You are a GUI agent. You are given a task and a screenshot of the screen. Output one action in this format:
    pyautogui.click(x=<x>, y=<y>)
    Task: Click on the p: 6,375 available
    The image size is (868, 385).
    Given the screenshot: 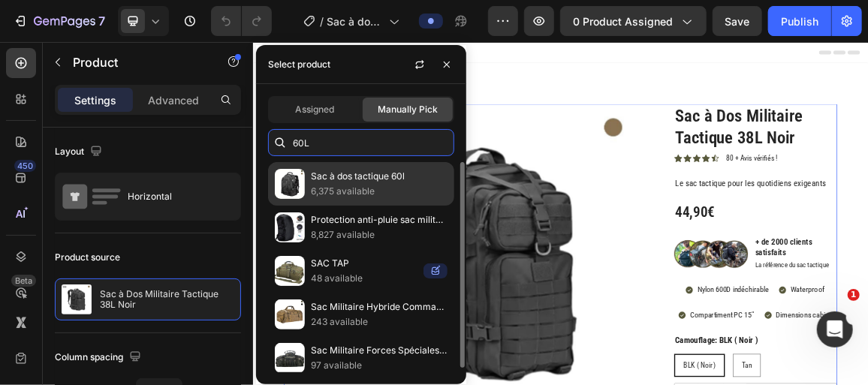 What is the action you would take?
    pyautogui.click(x=380, y=191)
    